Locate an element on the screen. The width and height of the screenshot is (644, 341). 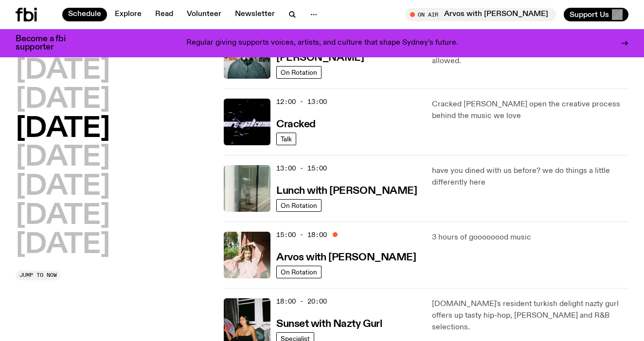
a: Talk is located at coordinates (286, 139).